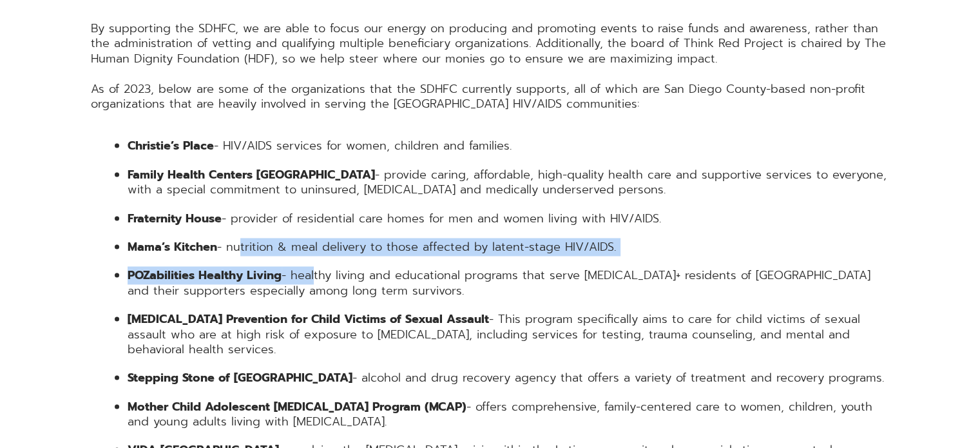  I want to click on li: - This program specifically aims to care for child victims of sexual assault who are at high risk..., so click(509, 335).